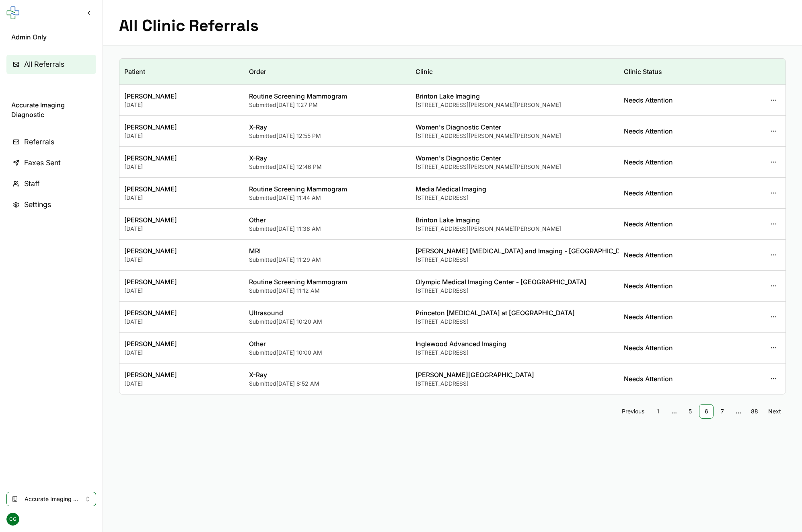  I want to click on nav: pagination, so click(453, 411).